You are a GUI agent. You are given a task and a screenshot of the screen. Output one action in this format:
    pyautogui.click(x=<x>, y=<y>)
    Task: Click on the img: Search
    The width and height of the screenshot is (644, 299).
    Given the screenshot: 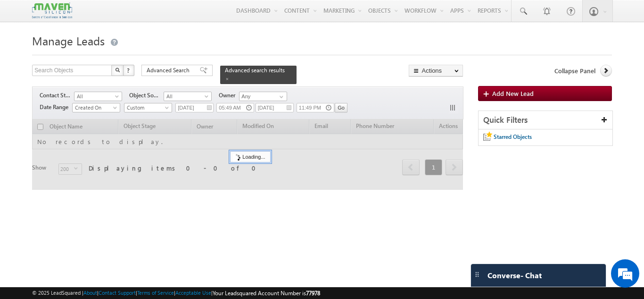 What is the action you would take?
    pyautogui.click(x=118, y=70)
    